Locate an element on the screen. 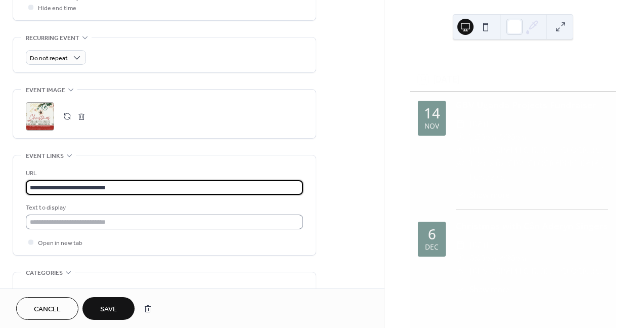 The image size is (641, 328). span: Do not repeat is located at coordinates (49, 58).